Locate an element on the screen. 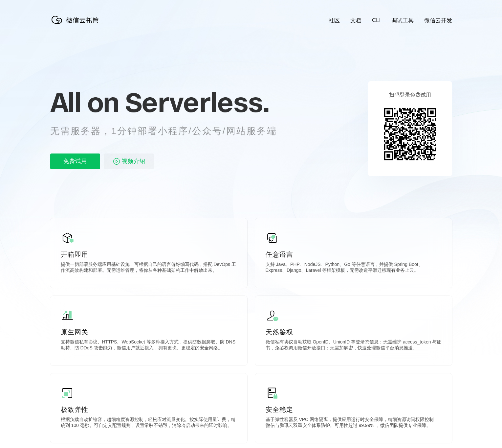 The width and height of the screenshot is (502, 448). img: video_play.svg is located at coordinates (117, 162).